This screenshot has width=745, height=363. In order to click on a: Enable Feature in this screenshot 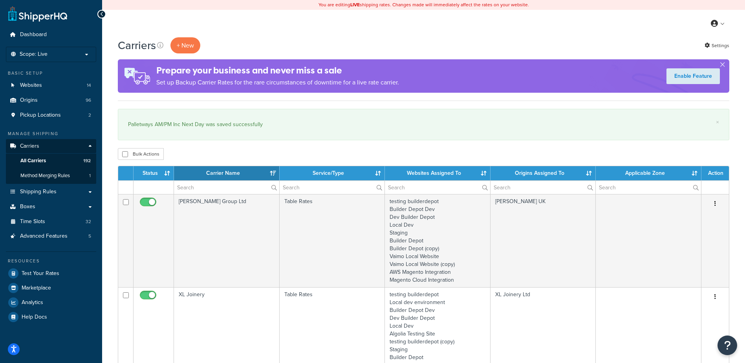, I will do `click(694, 76)`.